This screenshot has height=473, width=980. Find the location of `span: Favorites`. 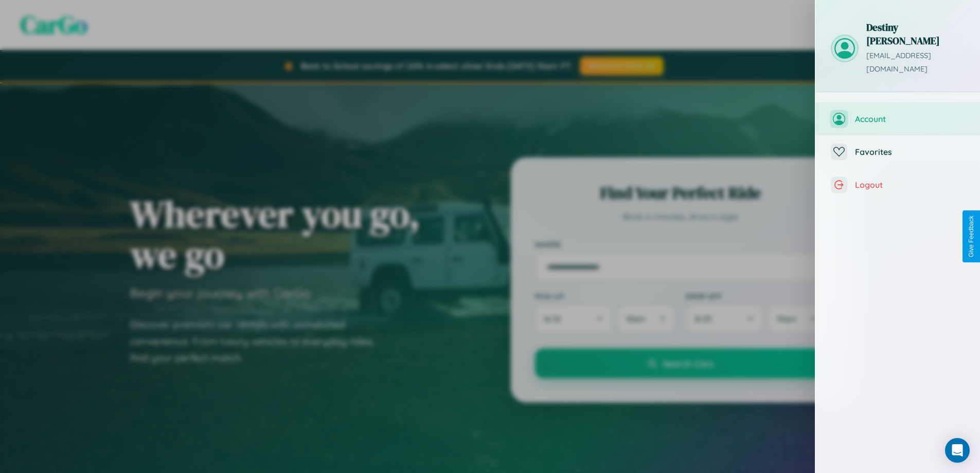

span: Favorites is located at coordinates (910, 152).